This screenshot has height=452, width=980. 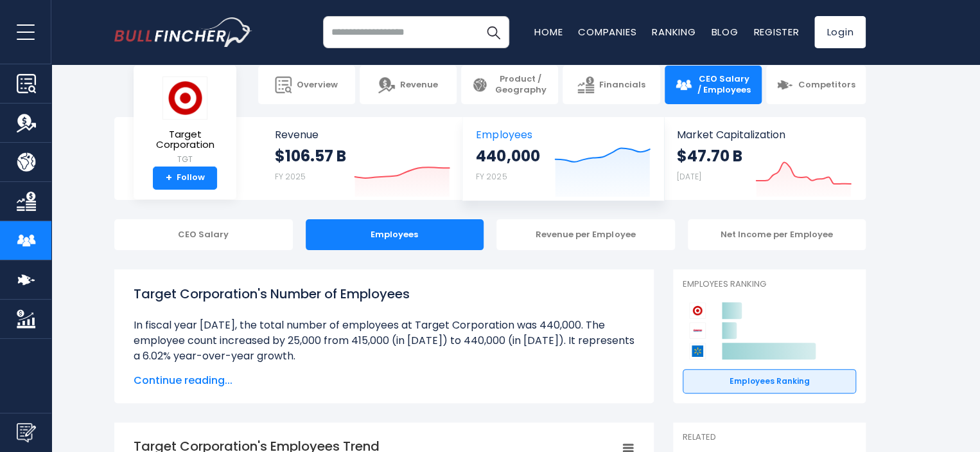 I want to click on img: bullfincher logo, so click(x=183, y=32).